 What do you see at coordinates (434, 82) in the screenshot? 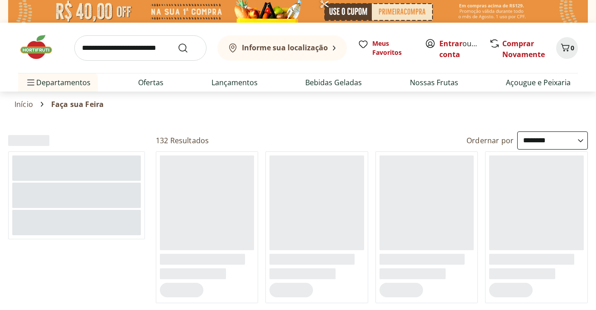
I see `a: Nossas Frutas` at bounding box center [434, 82].